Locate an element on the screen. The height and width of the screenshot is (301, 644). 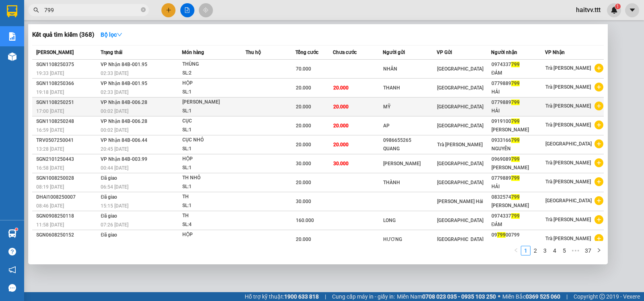
span: Người nhận is located at coordinates (504, 53).